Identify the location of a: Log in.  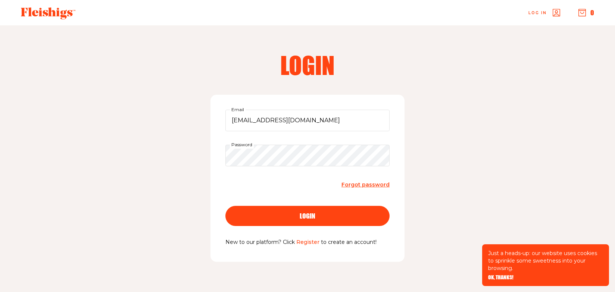
(544, 13).